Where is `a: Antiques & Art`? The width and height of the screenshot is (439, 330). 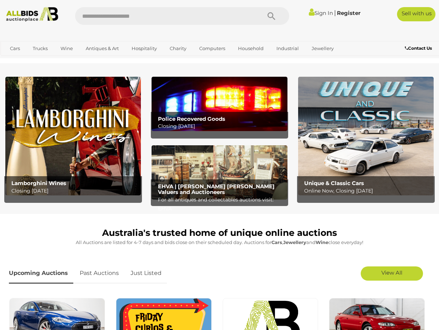 a: Antiques & Art is located at coordinates (102, 48).